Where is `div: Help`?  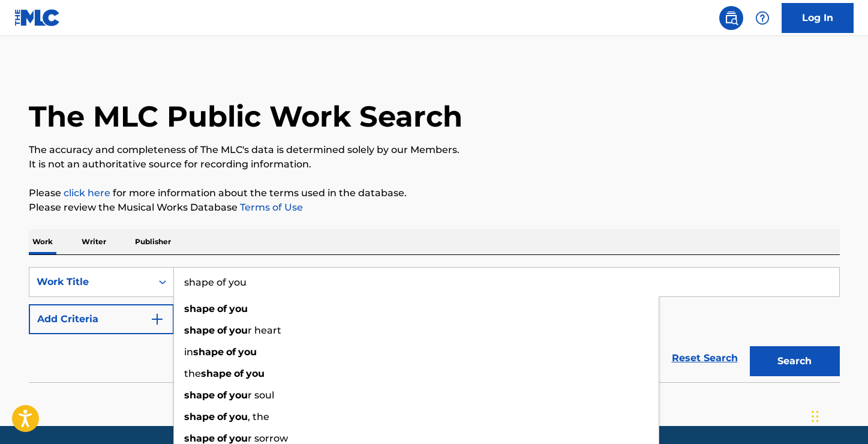
div: Help is located at coordinates (763, 18).